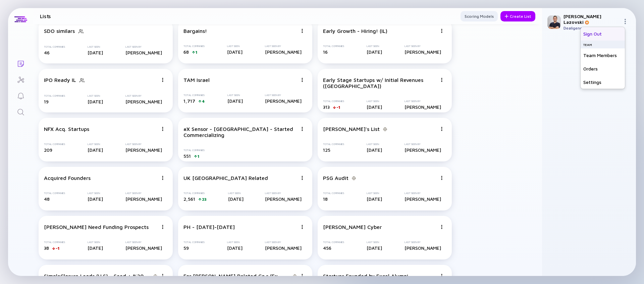  I want to click on div: TAM Israel, so click(196, 80).